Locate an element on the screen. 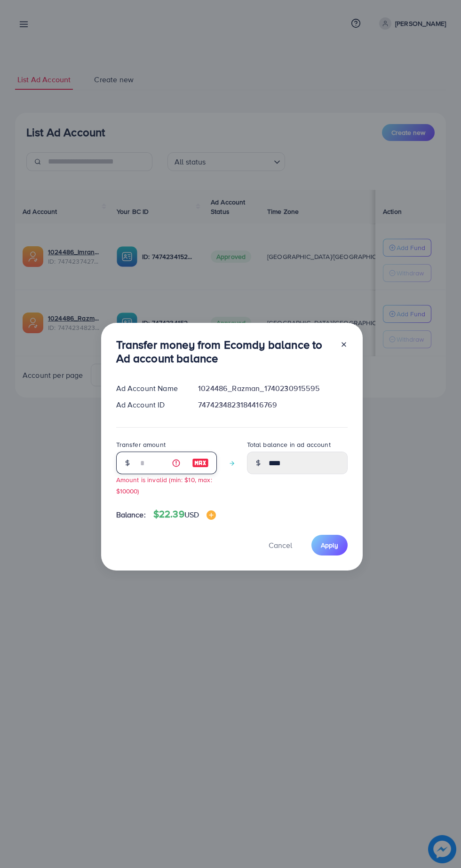  small: Amount is invalid (min: $10, max: $10000) is located at coordinates (164, 485).